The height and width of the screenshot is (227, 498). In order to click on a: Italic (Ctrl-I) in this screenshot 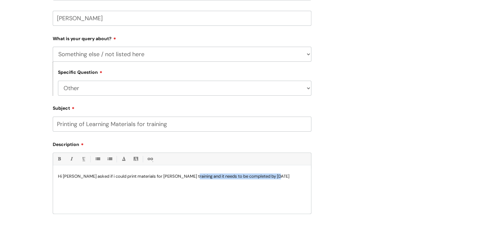, I will do `click(71, 159)`.